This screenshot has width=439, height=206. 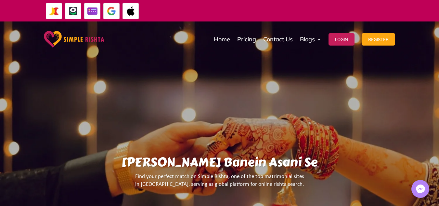 I want to click on a: Login, so click(x=342, y=39).